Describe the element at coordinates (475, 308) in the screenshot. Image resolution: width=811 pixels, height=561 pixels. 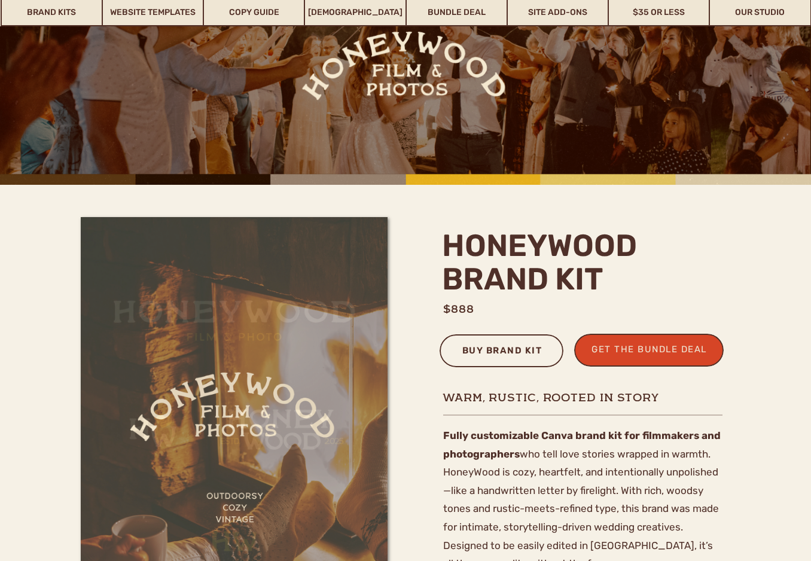
I see `h1: $888` at that location.